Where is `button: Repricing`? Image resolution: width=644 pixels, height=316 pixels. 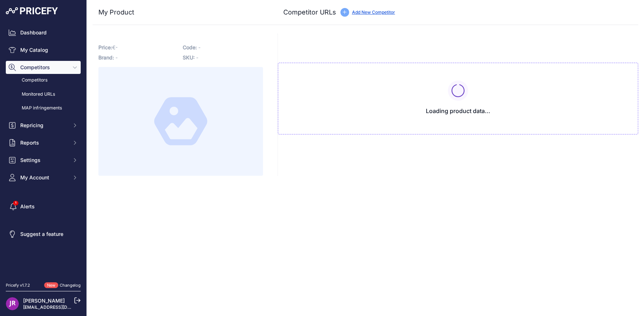
button: Repricing is located at coordinates (43, 125).